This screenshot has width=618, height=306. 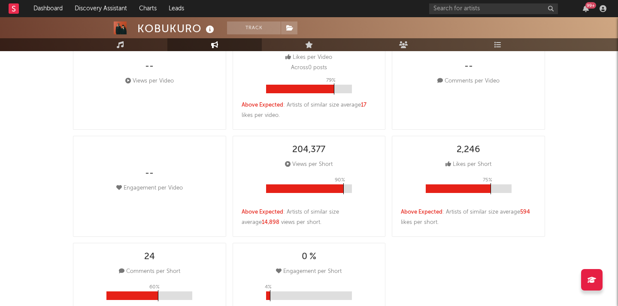 What do you see at coordinates (149, 257) in the screenshot?
I see `div: 24` at bounding box center [149, 257].